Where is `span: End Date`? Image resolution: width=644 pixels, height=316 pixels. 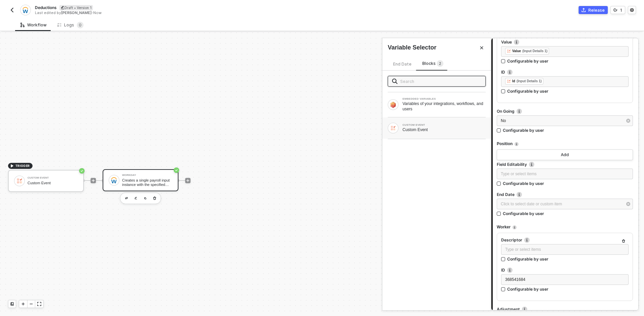
span: End Date is located at coordinates (402, 64).